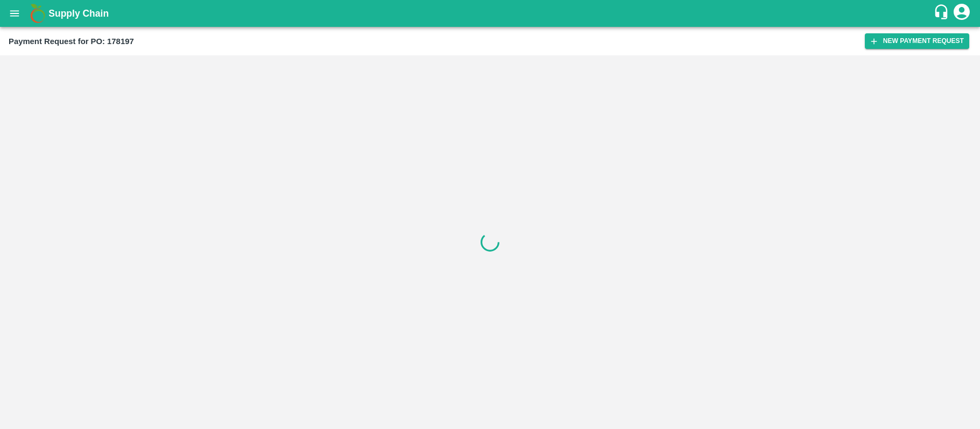  I want to click on div: customer-support, so click(942, 14).